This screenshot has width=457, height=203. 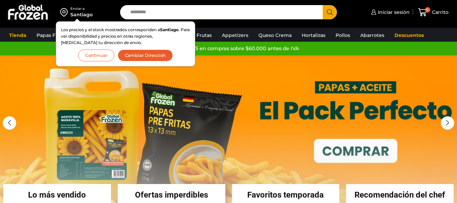 I want to click on a: Tienda, so click(x=18, y=35).